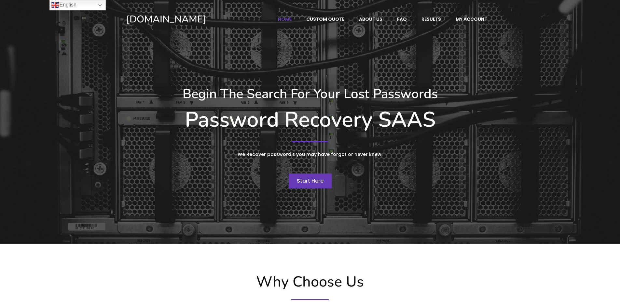 The width and height of the screenshot is (620, 307). I want to click on span: FAQ, so click(402, 19).